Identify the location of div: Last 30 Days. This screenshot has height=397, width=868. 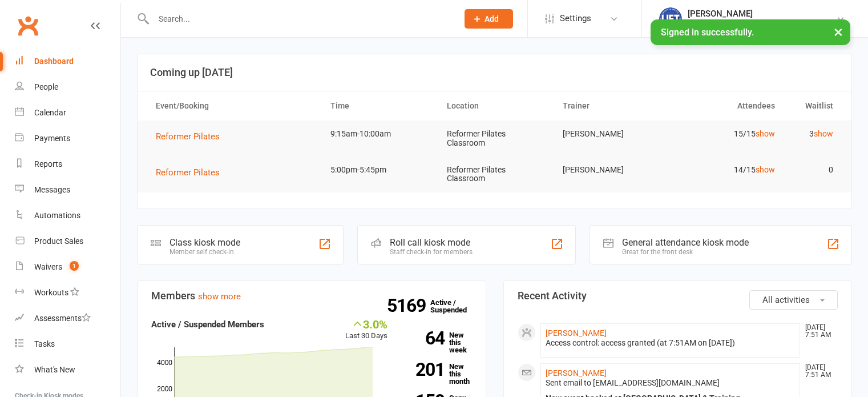
(367, 330).